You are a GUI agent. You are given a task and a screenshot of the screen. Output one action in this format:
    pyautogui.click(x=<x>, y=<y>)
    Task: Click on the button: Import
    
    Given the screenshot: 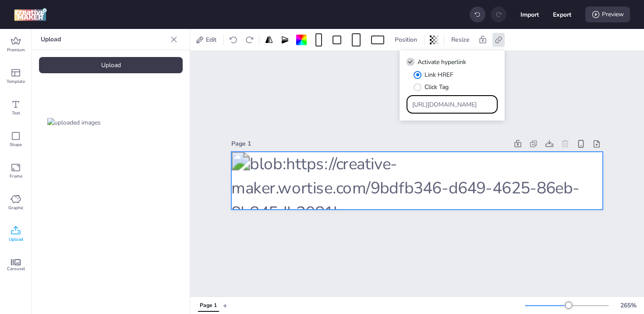 What is the action you would take?
    pyautogui.click(x=530, y=15)
    